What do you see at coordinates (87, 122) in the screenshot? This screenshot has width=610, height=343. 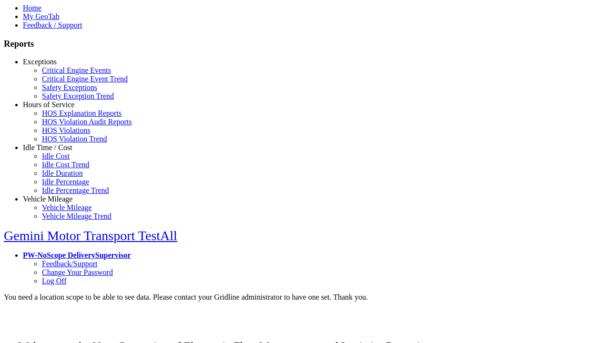 I see `a: HOS Violation Audit Reports` at bounding box center [87, 122].